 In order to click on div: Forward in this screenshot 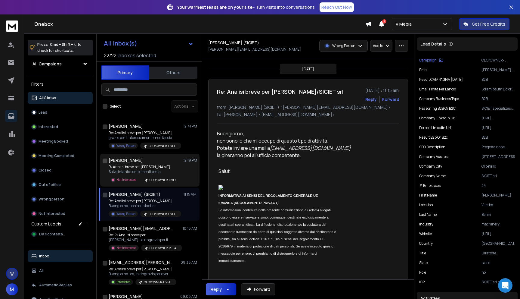, I will do `click(391, 99)`.